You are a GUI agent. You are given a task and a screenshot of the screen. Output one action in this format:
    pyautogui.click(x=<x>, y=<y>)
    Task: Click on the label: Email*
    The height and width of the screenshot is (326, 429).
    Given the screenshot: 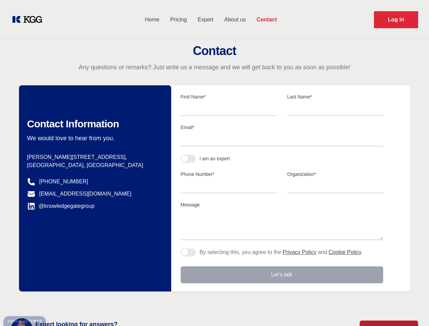 What is the action you would take?
    pyautogui.click(x=282, y=127)
    